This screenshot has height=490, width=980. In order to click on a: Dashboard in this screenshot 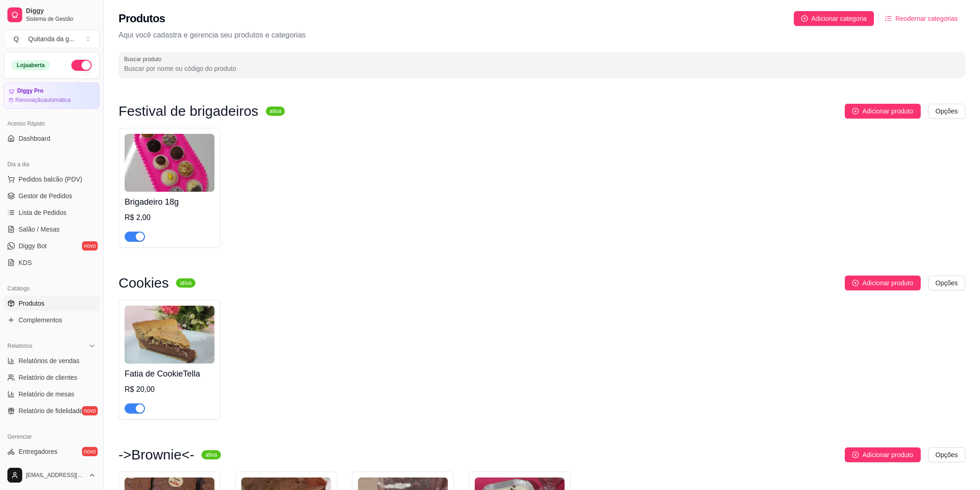, I will do `click(51, 138)`.